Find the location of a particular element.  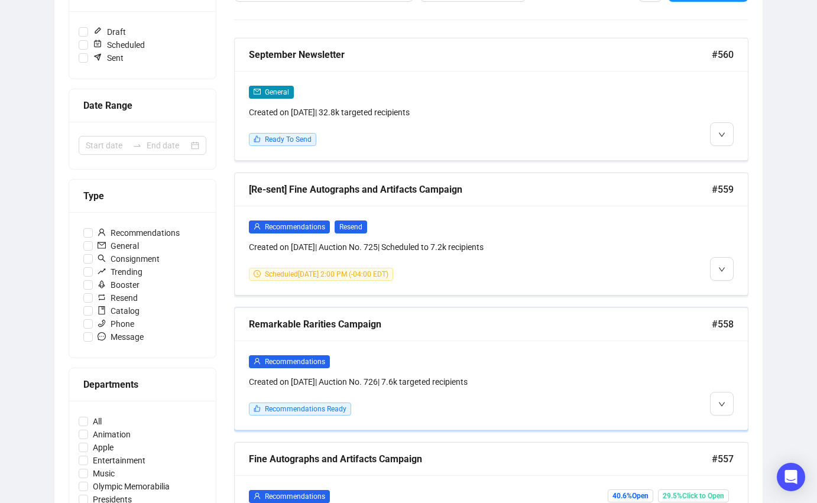

span: Message is located at coordinates (121, 337).